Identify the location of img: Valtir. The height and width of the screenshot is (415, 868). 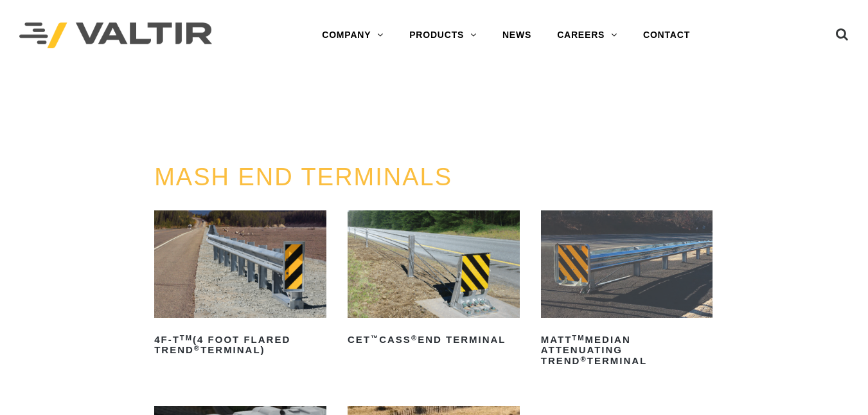
(116, 36).